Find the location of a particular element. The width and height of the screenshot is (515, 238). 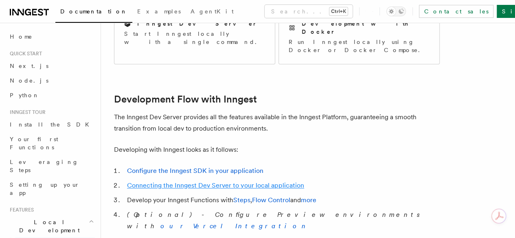

a: Development with DockerRun Inngest locally using Docker or Docker Compose. is located at coordinates (359, 37).